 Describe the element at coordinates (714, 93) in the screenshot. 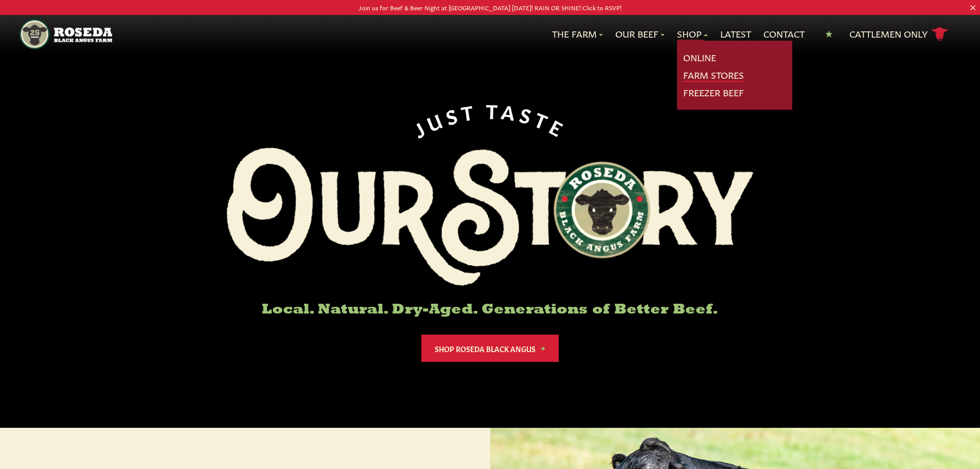

I see `a: Freezer Beef` at that location.